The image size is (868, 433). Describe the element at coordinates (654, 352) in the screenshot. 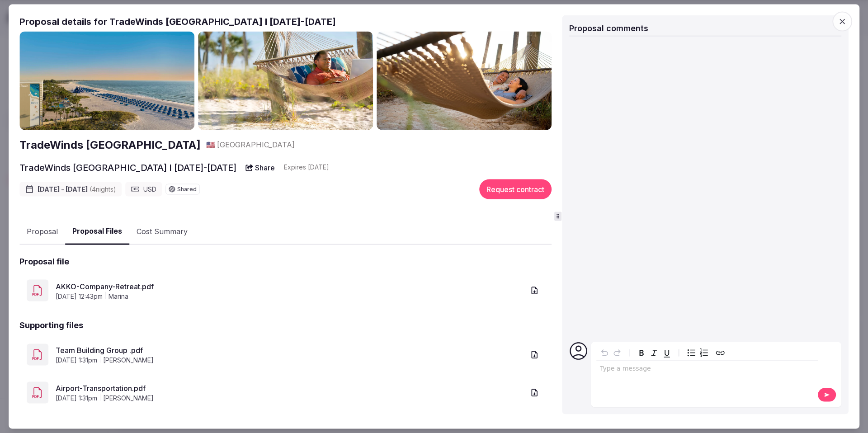

I see `button: Italic` at that location.